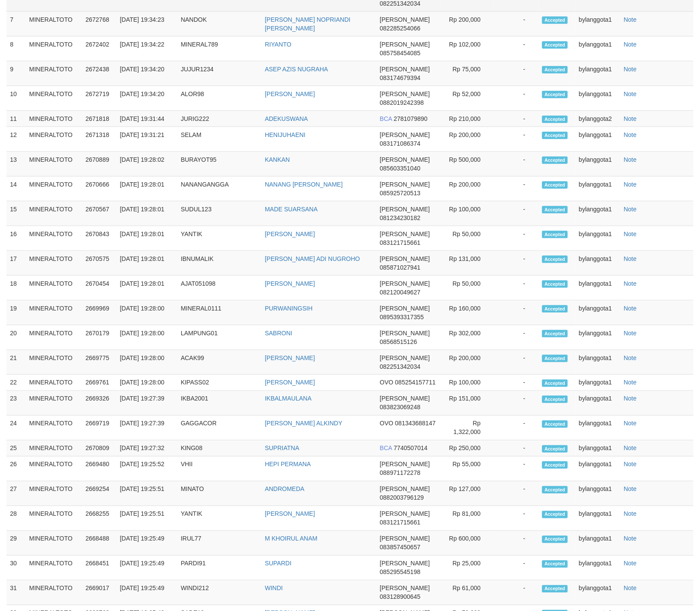  What do you see at coordinates (219, 288) in the screenshot?
I see `td: AJAT051098` at bounding box center [219, 288].